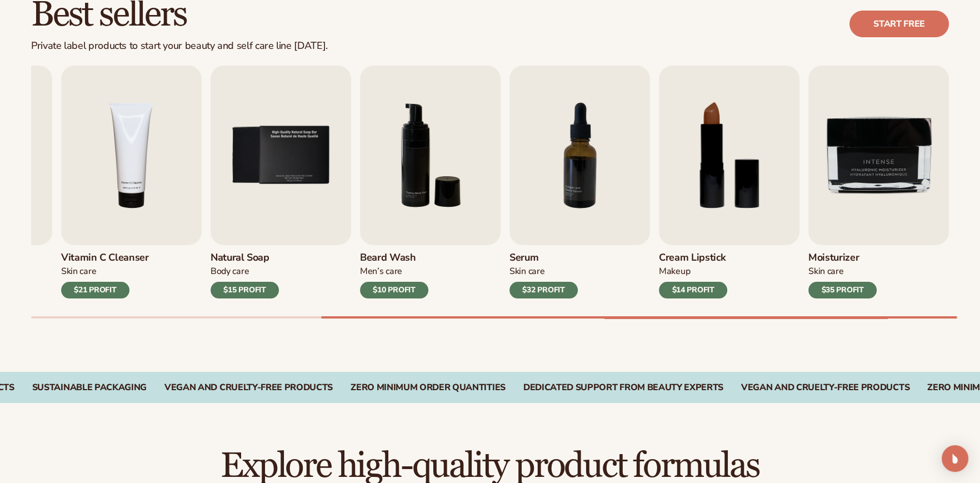  I want to click on h3: Cream Lipstick, so click(693, 258).